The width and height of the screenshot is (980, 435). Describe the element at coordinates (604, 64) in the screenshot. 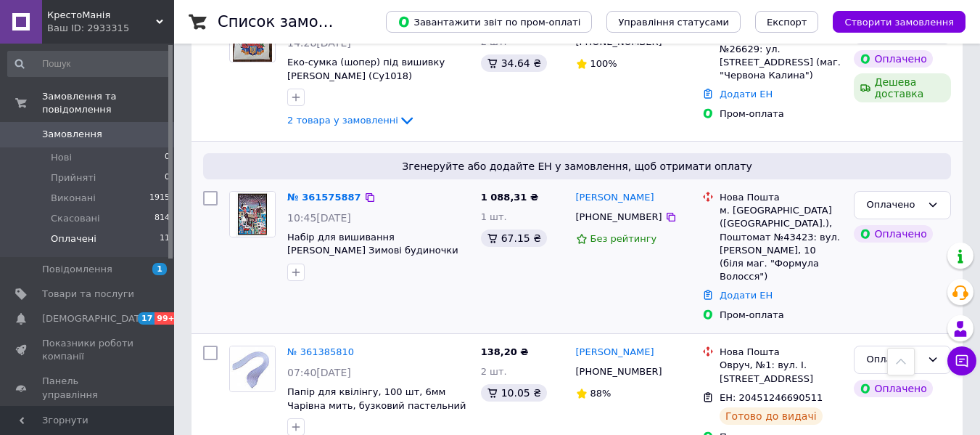

I see `span: 100%` at that location.